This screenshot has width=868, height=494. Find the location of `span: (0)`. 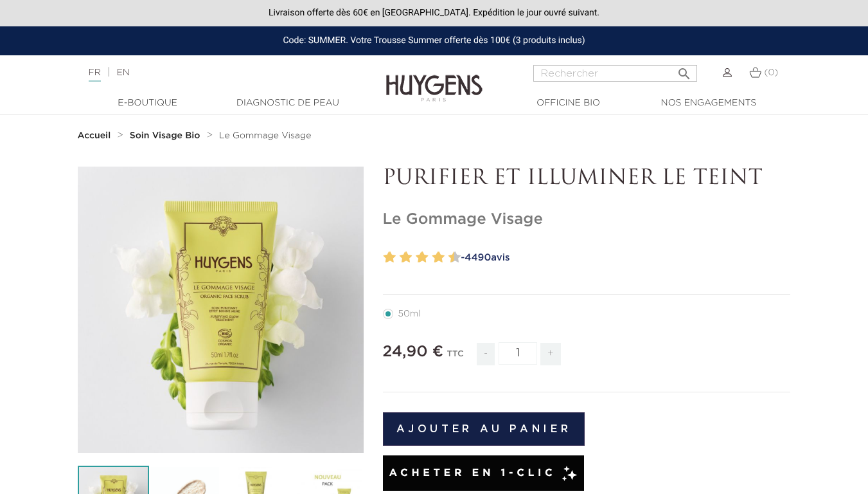

span: (0) is located at coordinates (772, 72).